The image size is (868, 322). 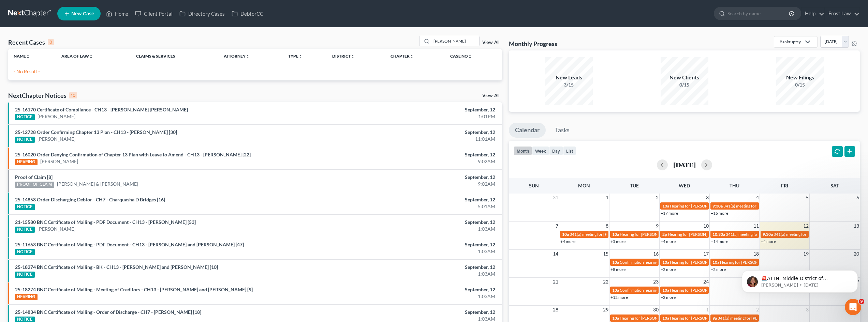 What do you see at coordinates (813, 13) in the screenshot?
I see `a: Help` at bounding box center [813, 13].